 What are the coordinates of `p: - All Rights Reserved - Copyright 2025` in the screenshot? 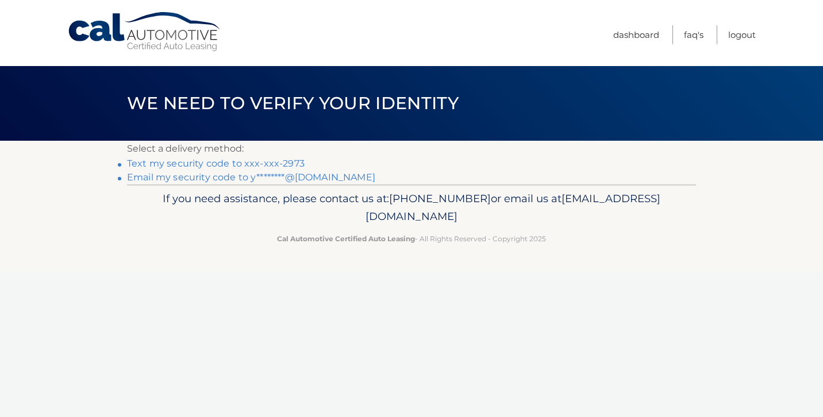 It's located at (412, 239).